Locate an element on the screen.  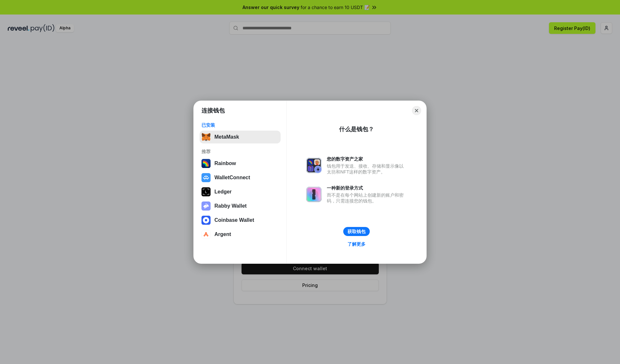
div: Ledger is located at coordinates (223, 192).